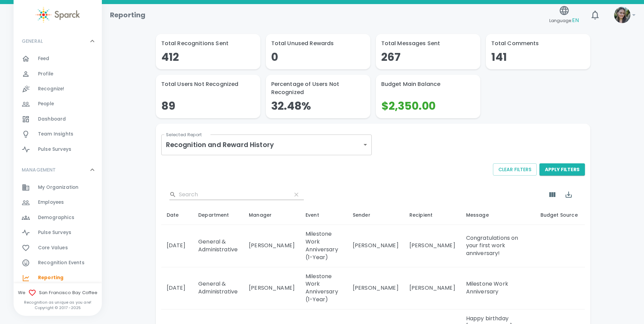 The height and width of the screenshot is (324, 644). What do you see at coordinates (58, 263) in the screenshot?
I see `div: Recognition Events` at bounding box center [58, 263].